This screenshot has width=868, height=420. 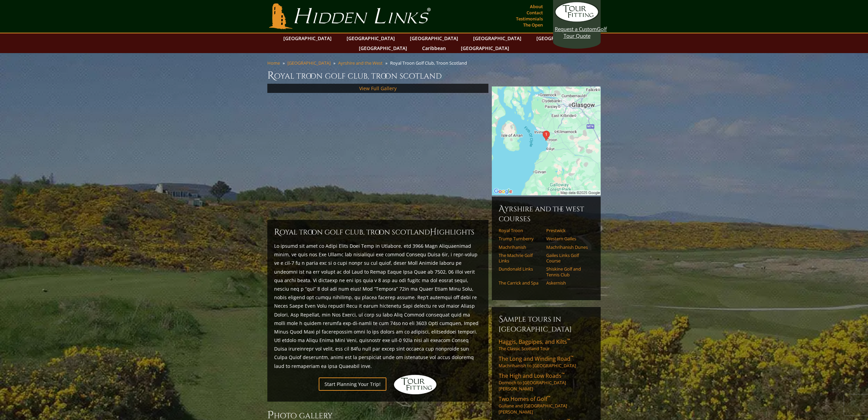 I want to click on a: Caribbean, so click(x=434, y=48).